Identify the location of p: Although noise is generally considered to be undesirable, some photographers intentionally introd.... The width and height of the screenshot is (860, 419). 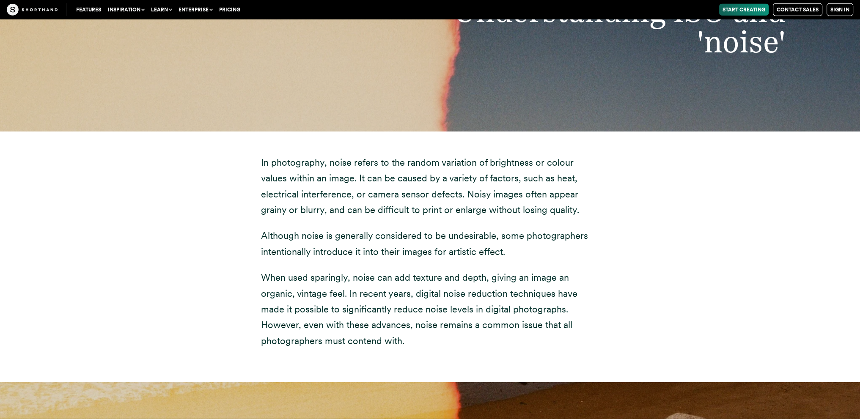
(430, 244).